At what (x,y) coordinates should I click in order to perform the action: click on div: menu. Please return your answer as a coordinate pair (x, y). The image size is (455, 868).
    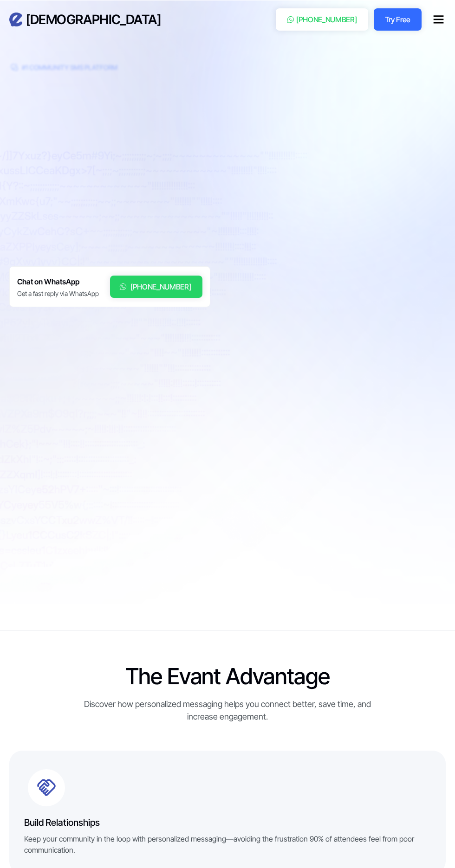
    Looking at the image, I should click on (438, 19).